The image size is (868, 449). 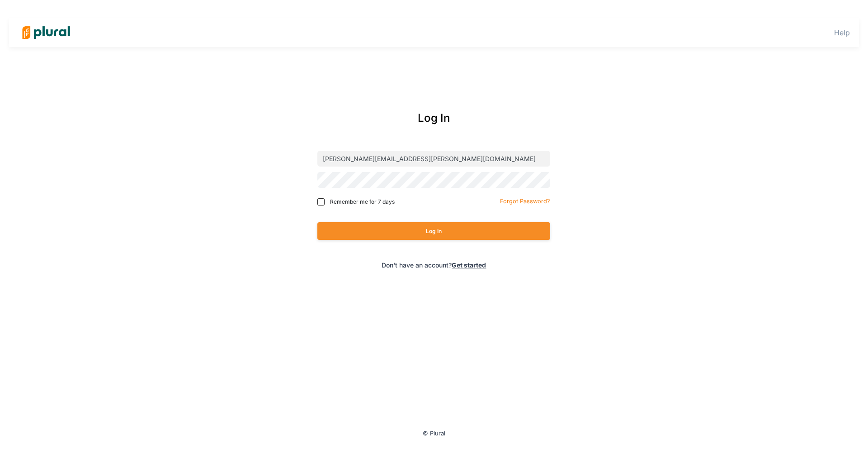 I want to click on a: Get started, so click(x=469, y=265).